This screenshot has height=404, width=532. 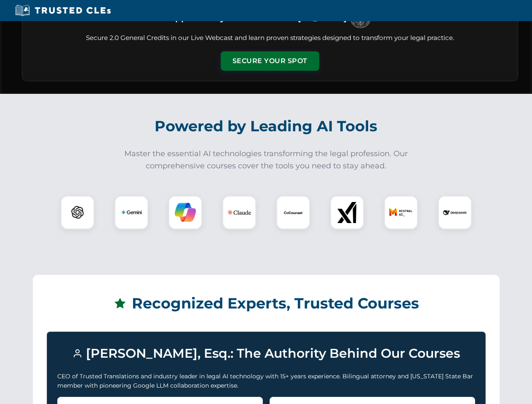 I want to click on img: Gemini Logo, so click(x=132, y=212).